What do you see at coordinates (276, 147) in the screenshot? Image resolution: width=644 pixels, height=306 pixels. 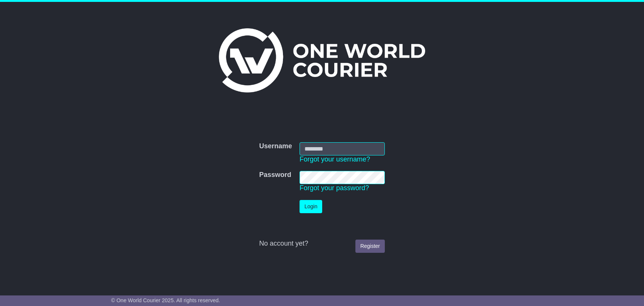 I see `label: Username` at bounding box center [276, 147].